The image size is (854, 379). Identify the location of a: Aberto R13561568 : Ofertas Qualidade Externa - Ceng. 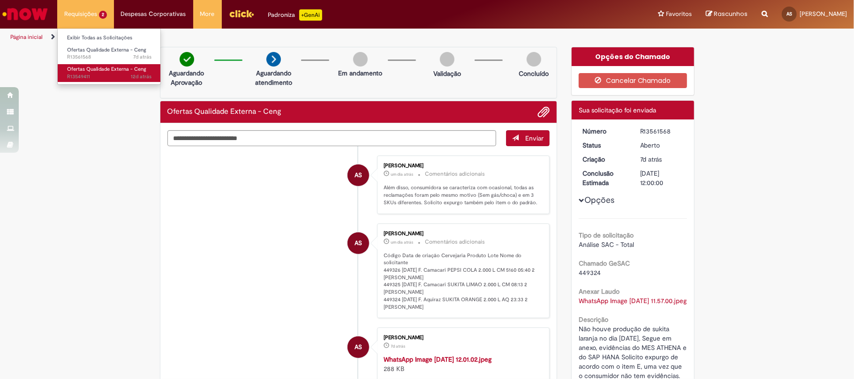
(109, 53).